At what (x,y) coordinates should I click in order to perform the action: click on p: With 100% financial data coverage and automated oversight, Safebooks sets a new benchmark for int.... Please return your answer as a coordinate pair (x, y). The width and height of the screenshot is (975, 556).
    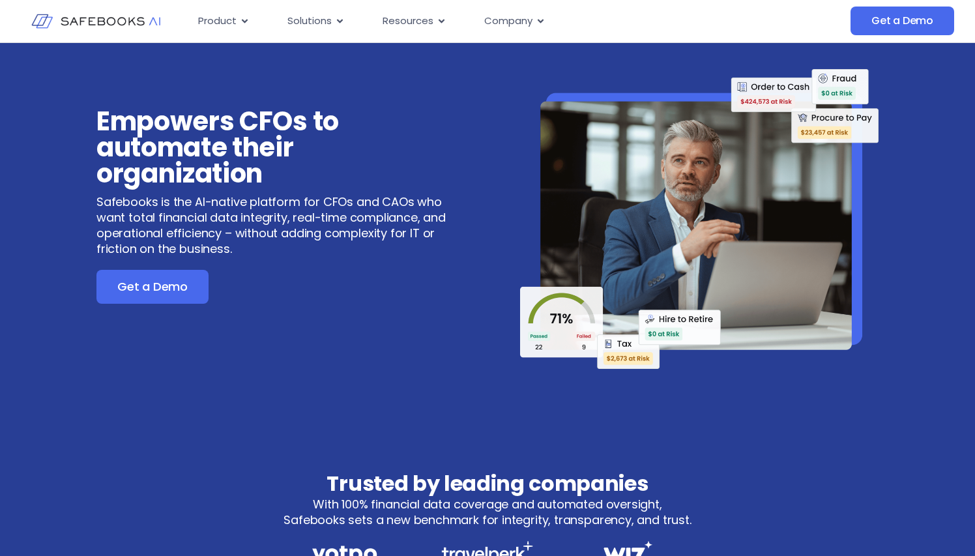
    Looking at the image, I should click on (487, 512).